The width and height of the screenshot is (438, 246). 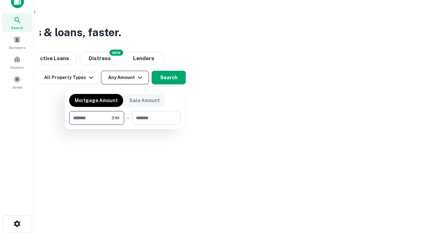 What do you see at coordinates (421, 208) in the screenshot?
I see `div: Chat Widget` at bounding box center [421, 208].